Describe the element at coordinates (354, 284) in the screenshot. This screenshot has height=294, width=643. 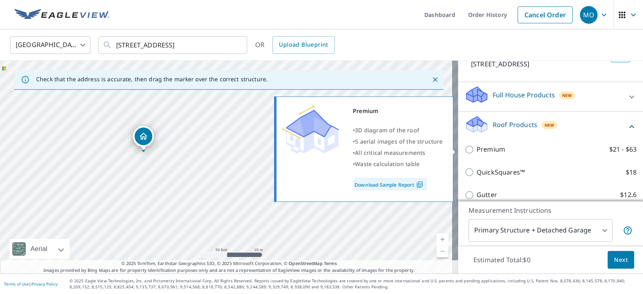
I see `p: © 2025 Eagle View Technologies, Inc. and Pictometry International Corp. All Rights Reserved. Repo...` at that location.